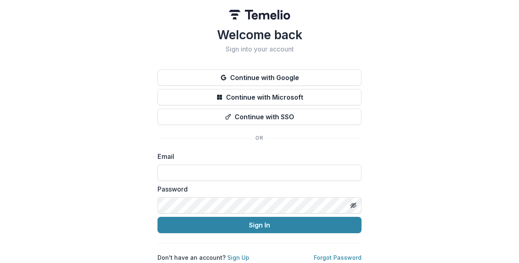 The width and height of the screenshot is (519, 263). Describe the element at coordinates (354, 205) in the screenshot. I see `button: Toggle password visibility` at that location.